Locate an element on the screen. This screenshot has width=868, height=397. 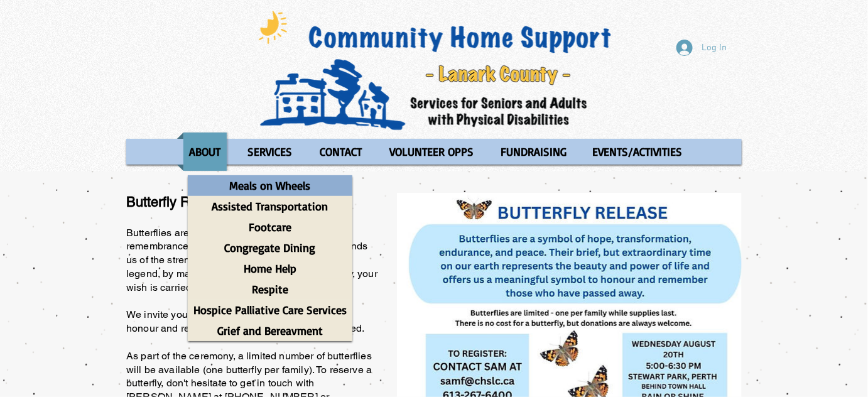
p: Respite is located at coordinates (270, 289).